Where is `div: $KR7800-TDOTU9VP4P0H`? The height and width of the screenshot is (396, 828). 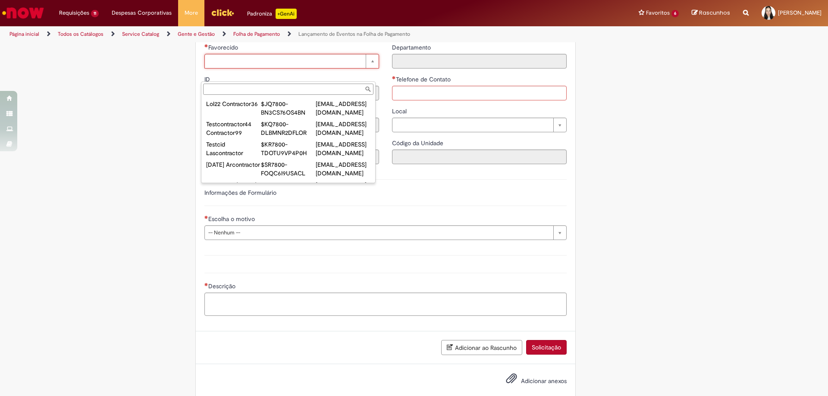
div: $KR7800-TDOTU9VP4P0H is located at coordinates (288, 149).